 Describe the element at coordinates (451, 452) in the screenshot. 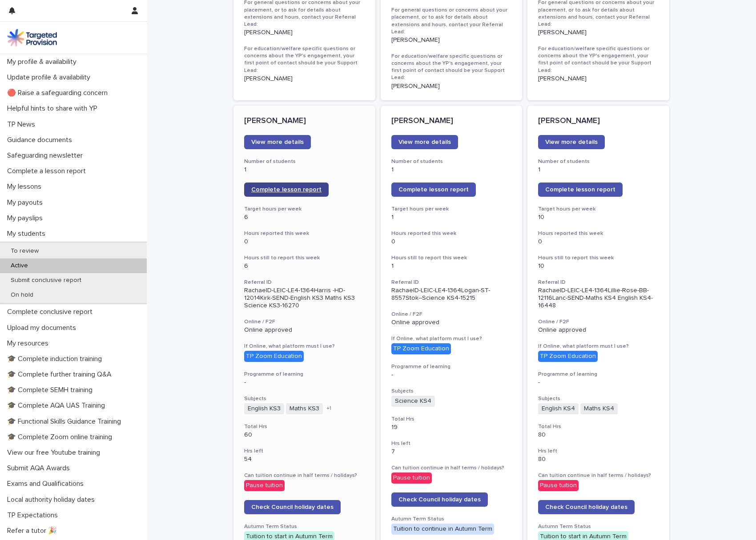

I see `p: 7` at that location.